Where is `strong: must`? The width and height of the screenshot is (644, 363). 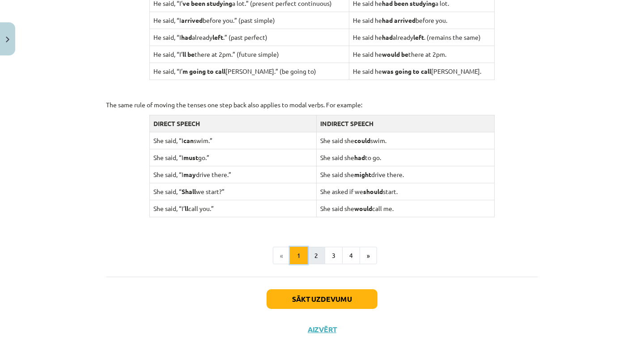 strong: must is located at coordinates (191, 157).